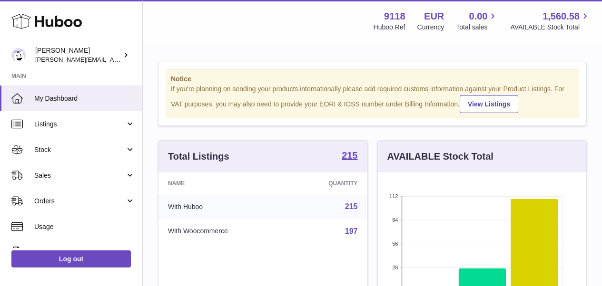  I want to click on a: 1,560.58 AVAILABLE Stock Total, so click(550, 21).